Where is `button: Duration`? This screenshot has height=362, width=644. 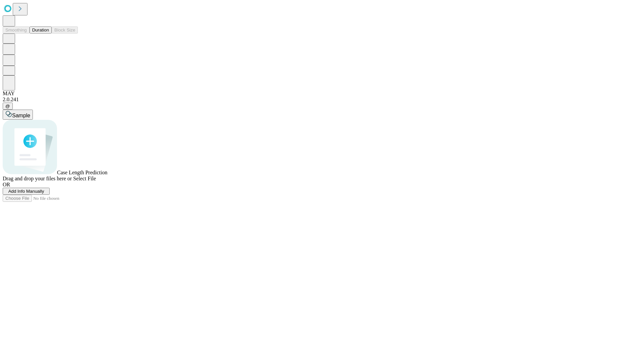
button: Duration is located at coordinates (40, 30).